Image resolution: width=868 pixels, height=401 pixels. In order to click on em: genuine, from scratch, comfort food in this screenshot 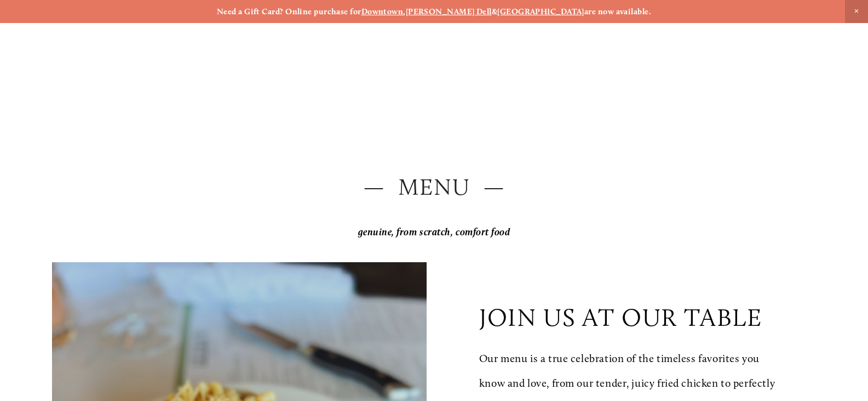, I will do `click(434, 232)`.